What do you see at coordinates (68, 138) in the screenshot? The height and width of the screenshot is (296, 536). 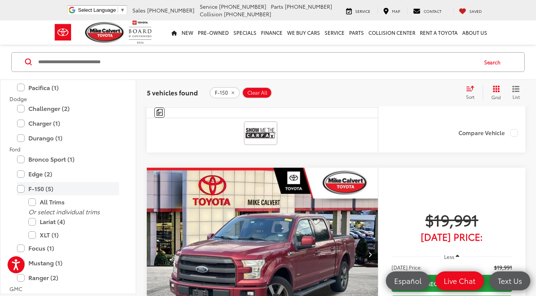 I see `label: Durango (1)` at bounding box center [68, 138].